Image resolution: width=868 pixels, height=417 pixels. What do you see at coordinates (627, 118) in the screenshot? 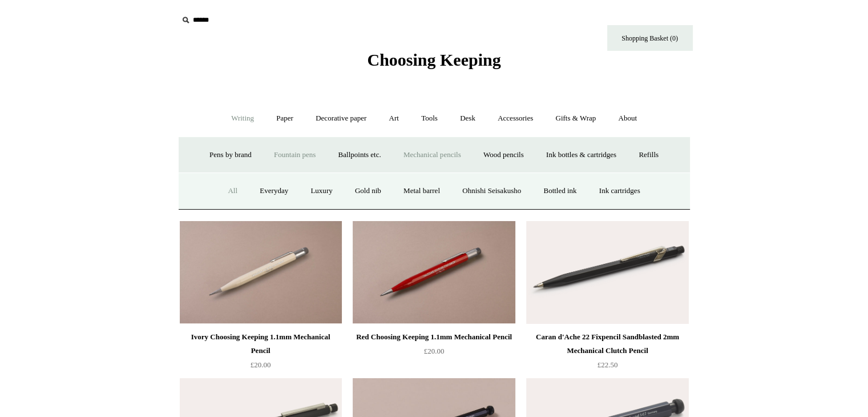
I see `a: About` at bounding box center [627, 118].